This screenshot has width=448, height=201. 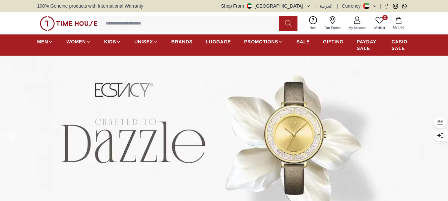 I want to click on a: PAYDAY SALE, so click(x=368, y=45).